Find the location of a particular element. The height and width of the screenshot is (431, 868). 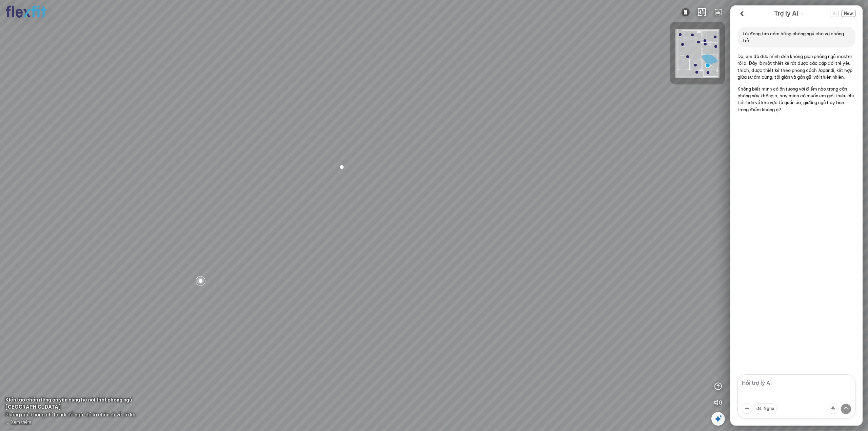

span: New is located at coordinates (848, 13).